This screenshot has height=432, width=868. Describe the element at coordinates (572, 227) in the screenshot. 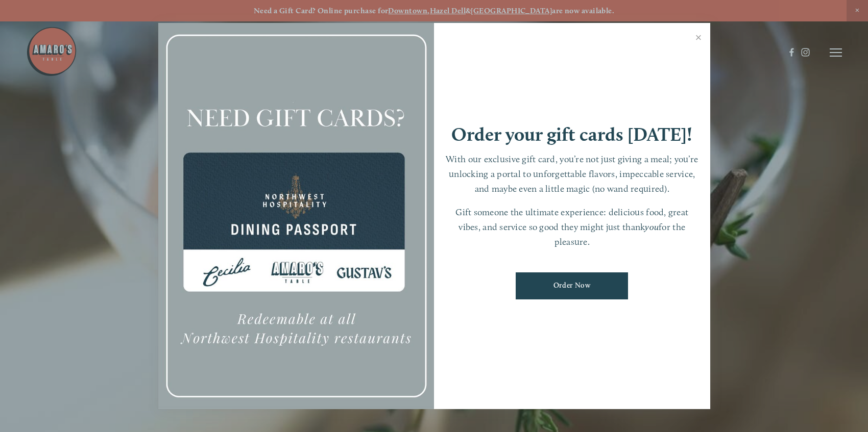

I see `p: Gift someone the ultimate experience: delicious food, great vibes, and service so good they might...` at that location.